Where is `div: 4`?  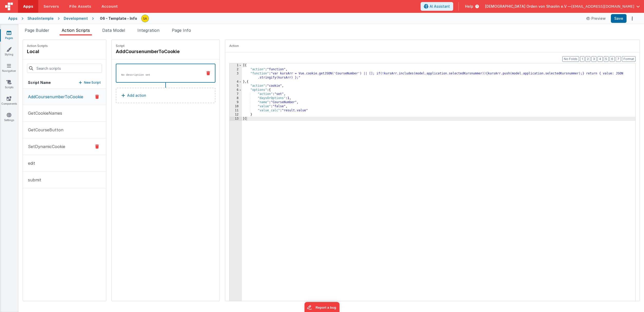 div: 4 is located at coordinates (236, 82).